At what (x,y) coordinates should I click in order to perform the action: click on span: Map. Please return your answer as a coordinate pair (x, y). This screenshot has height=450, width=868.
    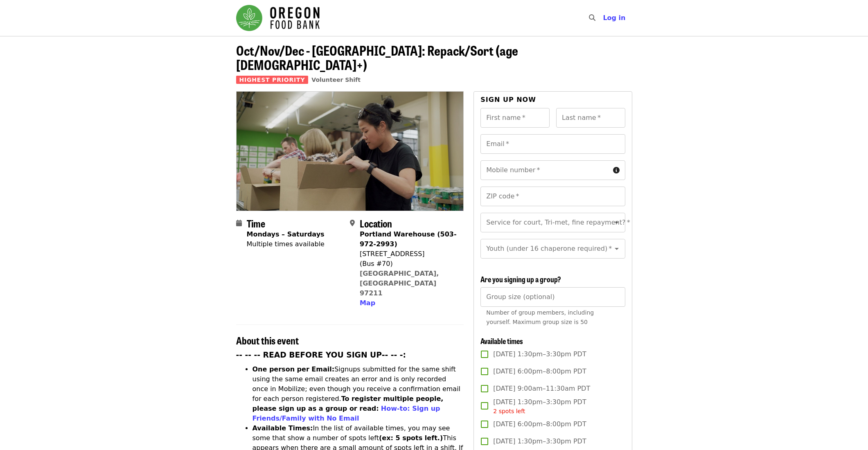
    Looking at the image, I should click on (368, 303).